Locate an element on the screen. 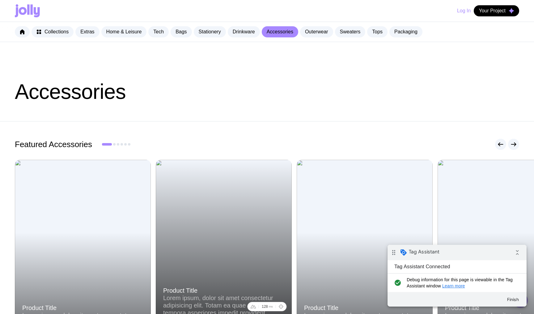 Image resolution: width=534 pixels, height=314 pixels. a: Home & Leisure is located at coordinates (124, 32).